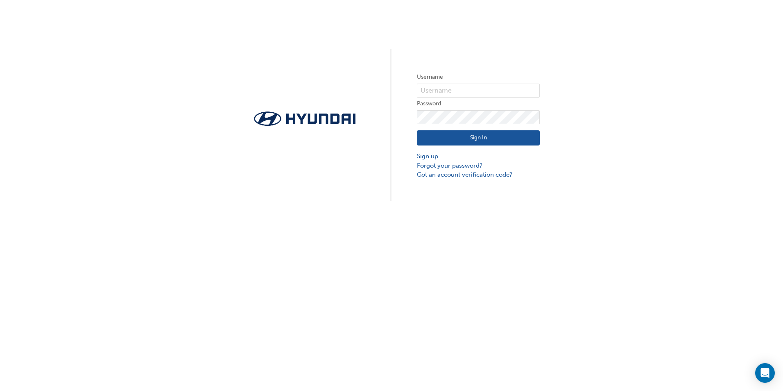  Describe the element at coordinates (765, 373) in the screenshot. I see `div: Open Intercom Messenger` at that location.